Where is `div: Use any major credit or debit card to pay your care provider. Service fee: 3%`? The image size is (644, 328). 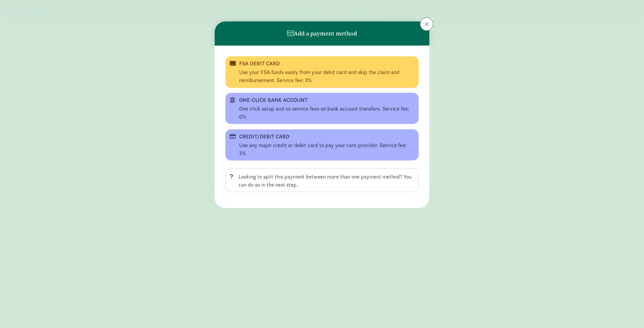 div: Use any major credit or debit card to pay your care provider. Service fee: 3% is located at coordinates (327, 150).